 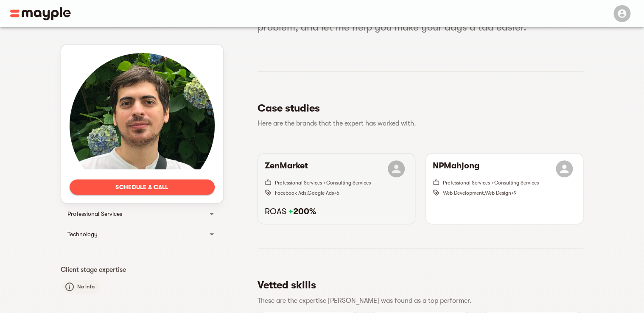 I want to click on h6: ROAS, so click(x=337, y=212).